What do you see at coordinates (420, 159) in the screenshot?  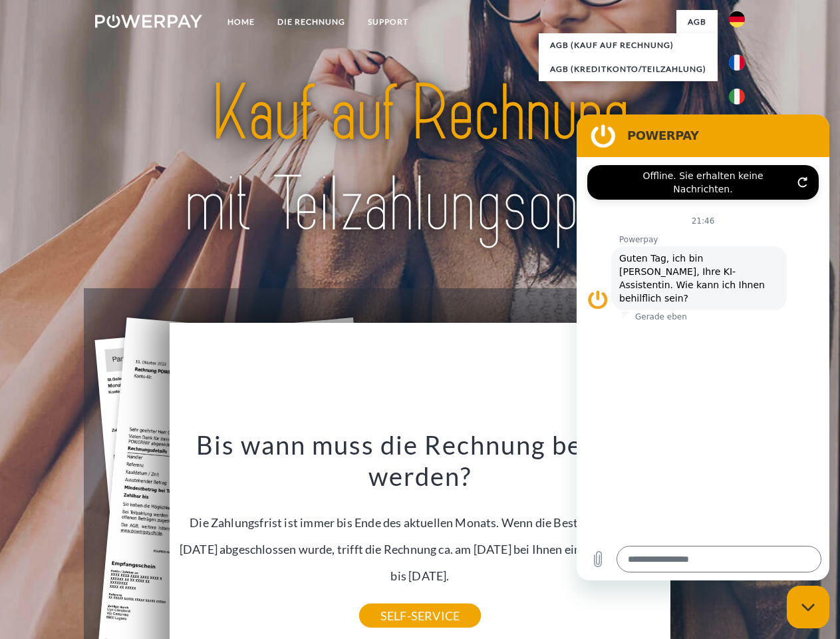 I see `img: title-powerpay_de.svg` at bounding box center [420, 159].